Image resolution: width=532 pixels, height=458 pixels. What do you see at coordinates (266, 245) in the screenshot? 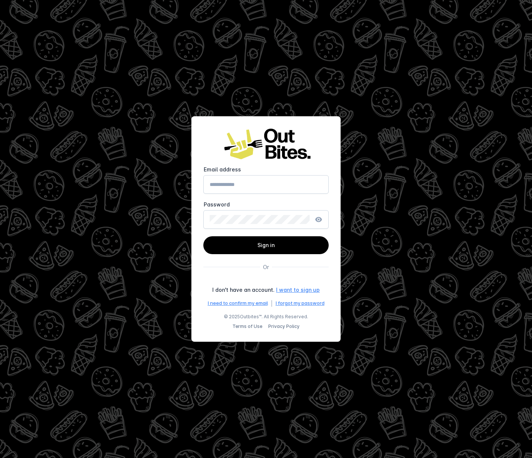
I see `button: Sign in` at bounding box center [266, 245].